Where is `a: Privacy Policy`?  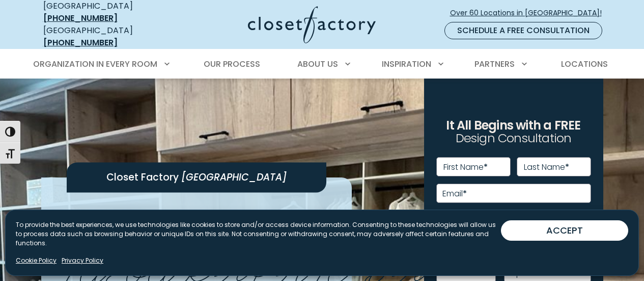
a: Privacy Policy is located at coordinates (82, 260).